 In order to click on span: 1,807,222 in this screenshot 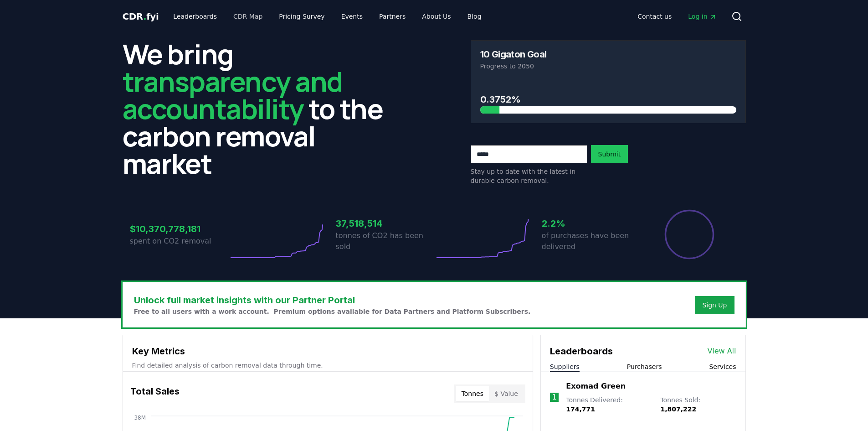, I will do `click(678, 409)`.